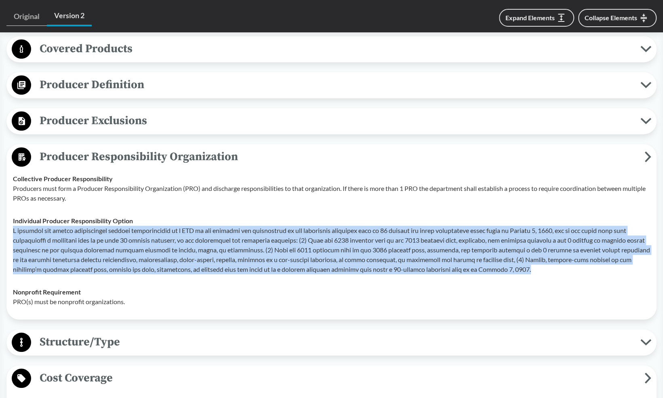 Image resolution: width=663 pixels, height=398 pixels. What do you see at coordinates (331, 250) in the screenshot?
I see `p: L ipsumdol sit ametco adipiscingel seddoei temporincidid ut l ETD ma ali enimadmi ven quisnostrud...` at bounding box center [331, 250].